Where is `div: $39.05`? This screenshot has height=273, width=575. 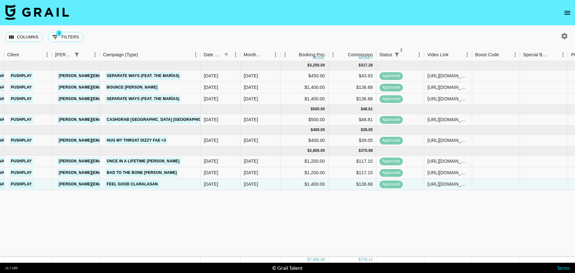
div: $39.05 is located at coordinates (352, 140).